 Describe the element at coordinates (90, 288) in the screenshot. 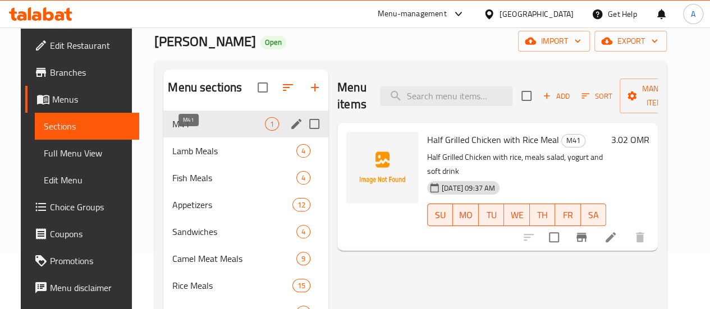

I see `span: Menu disclaimer` at that location.